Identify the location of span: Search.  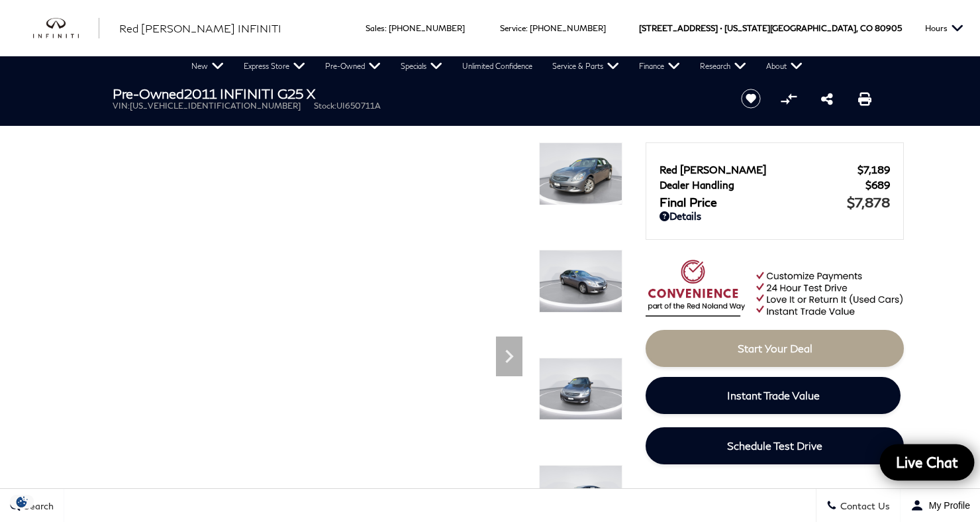
(37, 505).